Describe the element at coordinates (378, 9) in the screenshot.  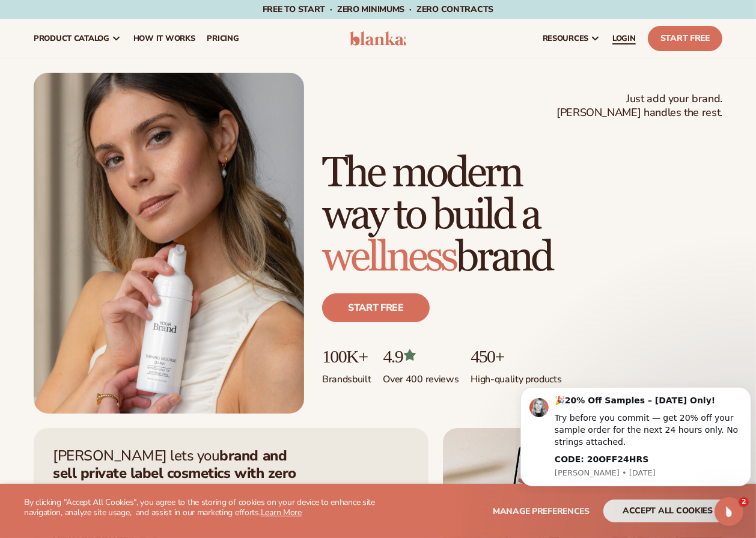
I see `span: Free to start · ZERO minimums · ZERO contracts` at that location.